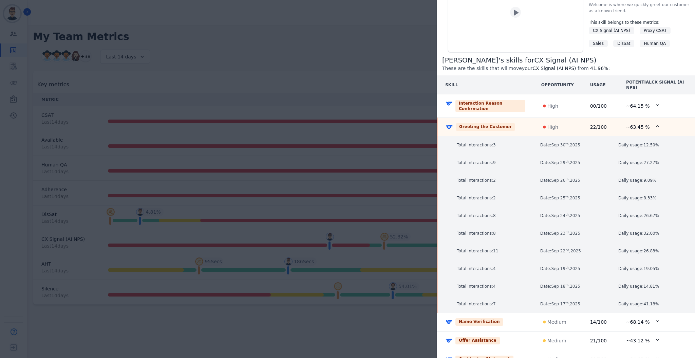 The image size is (695, 358). I want to click on sup: rd, so click(567, 232).